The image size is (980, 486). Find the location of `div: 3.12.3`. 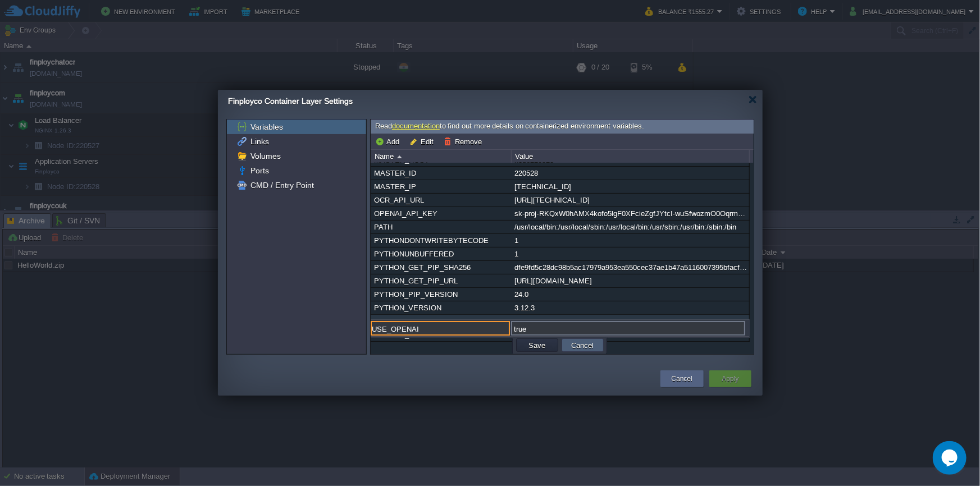

div: 3.12.3 is located at coordinates (630, 307).